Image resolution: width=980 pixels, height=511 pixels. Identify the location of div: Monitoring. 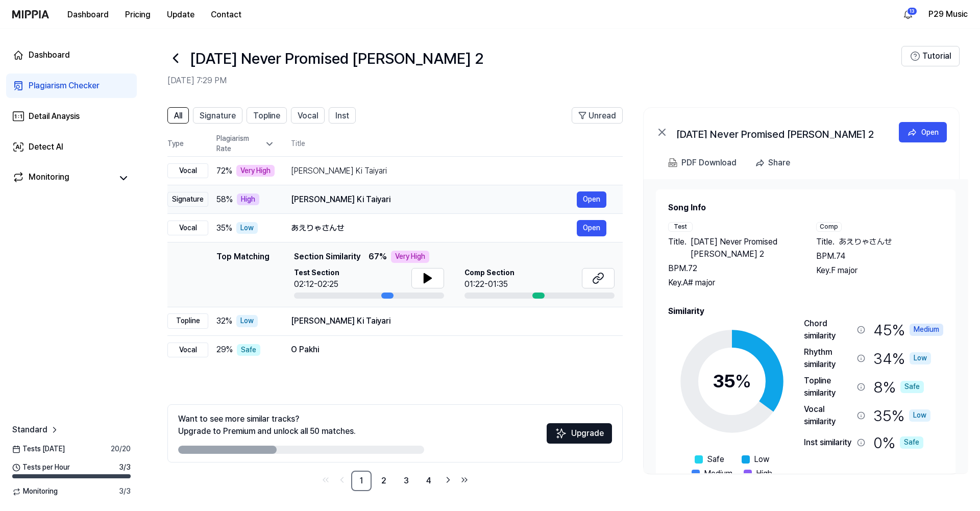
(49, 178).